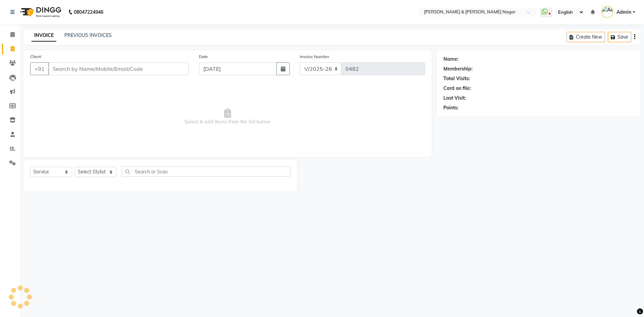  Describe the element at coordinates (607, 12) in the screenshot. I see `img: Admin` at that location.